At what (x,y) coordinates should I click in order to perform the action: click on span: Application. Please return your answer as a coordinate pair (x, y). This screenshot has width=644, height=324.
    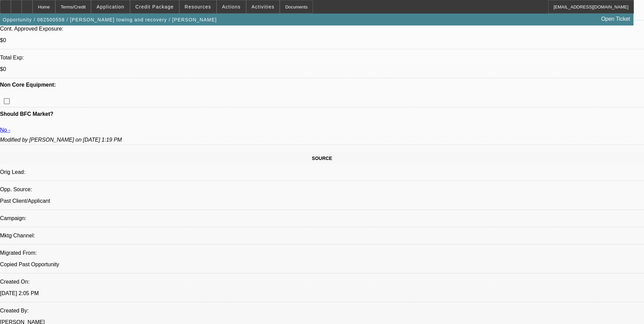
    Looking at the image, I should click on (110, 7).